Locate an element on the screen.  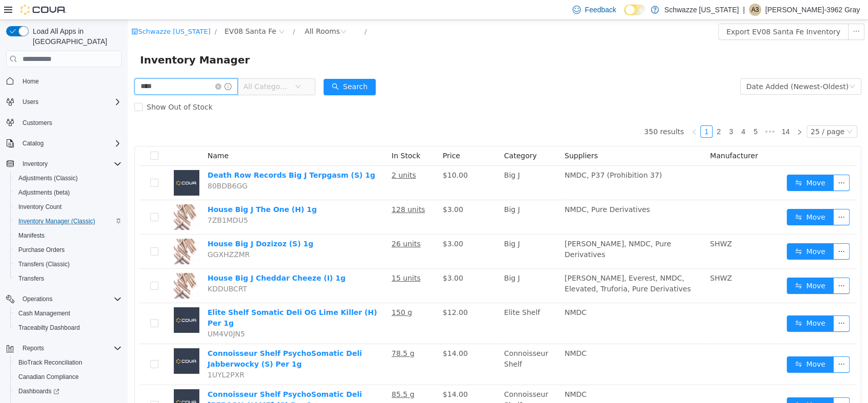
img: House Big J Dozizoz (S) 1g hero shot is located at coordinates (58, 231).